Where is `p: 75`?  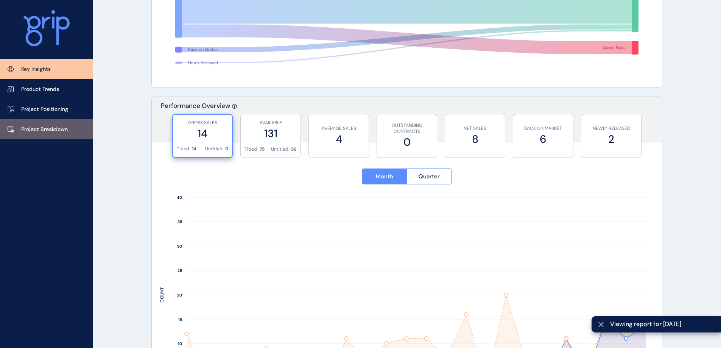
p: 75 is located at coordinates (262, 149).